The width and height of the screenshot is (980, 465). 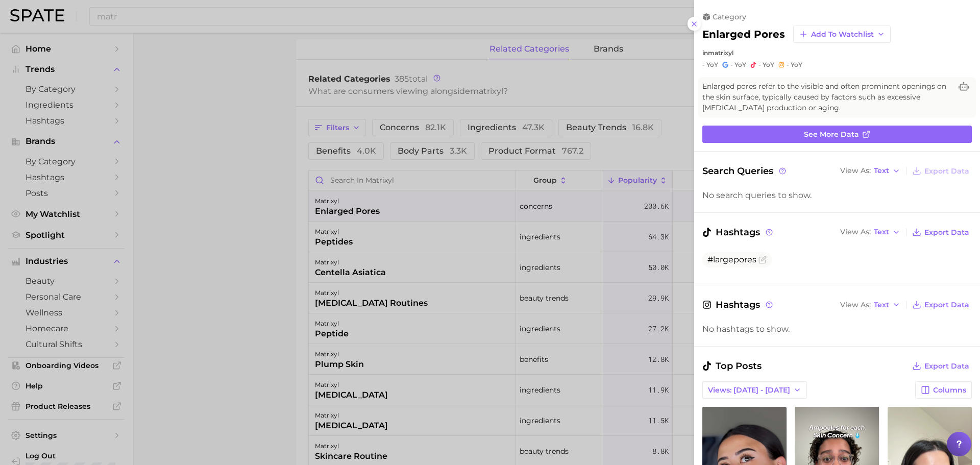 What do you see at coordinates (837, 53) in the screenshot?
I see `div: in` at bounding box center [837, 53].